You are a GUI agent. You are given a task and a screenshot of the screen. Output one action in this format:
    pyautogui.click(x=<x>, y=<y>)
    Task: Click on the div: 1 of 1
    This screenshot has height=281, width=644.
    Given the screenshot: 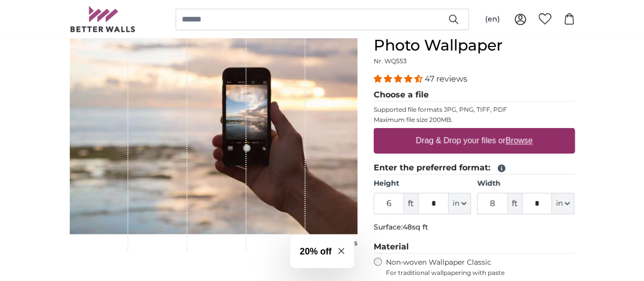 What is the action you would take?
    pyautogui.click(x=213, y=134)
    